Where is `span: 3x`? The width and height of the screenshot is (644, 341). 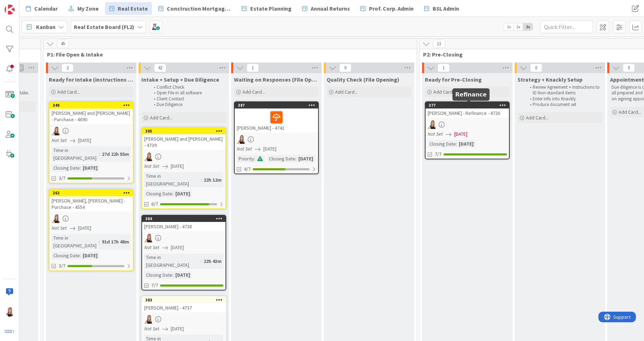
span: 3x is located at coordinates (528, 27).